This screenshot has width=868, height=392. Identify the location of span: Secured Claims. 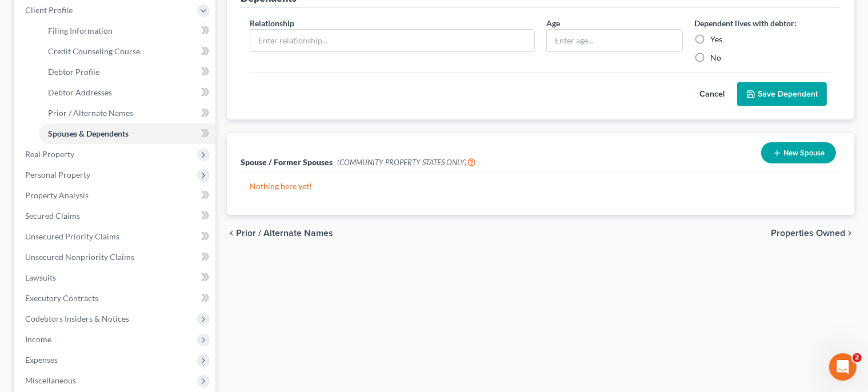
(52, 215).